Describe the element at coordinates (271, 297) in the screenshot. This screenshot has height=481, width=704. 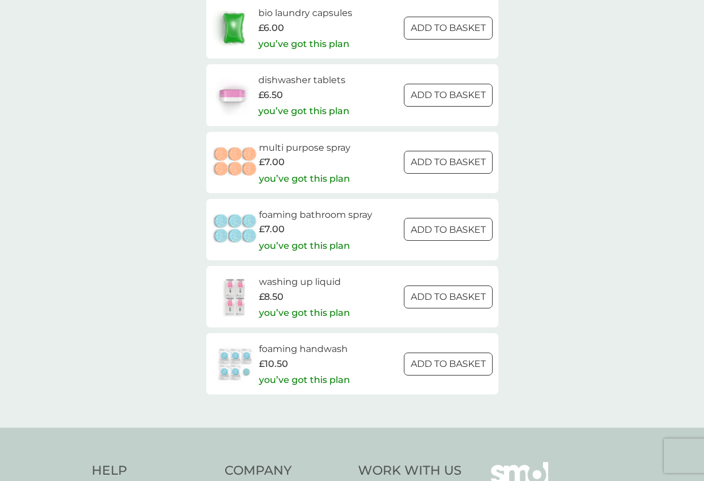
I see `span: £8.50` at that location.